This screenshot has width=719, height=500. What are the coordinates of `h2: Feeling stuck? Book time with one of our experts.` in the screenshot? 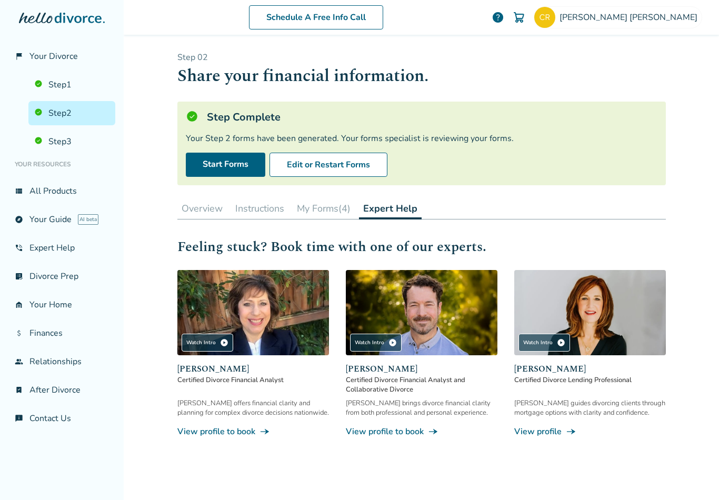 It's located at (422, 247).